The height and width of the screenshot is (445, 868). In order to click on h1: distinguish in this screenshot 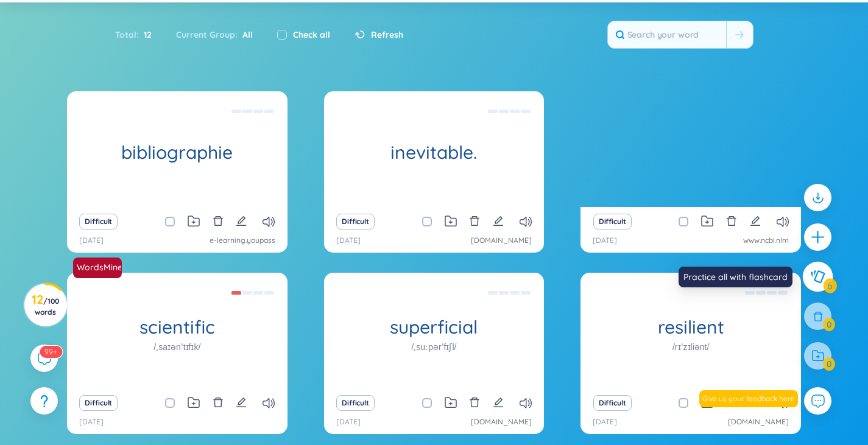, I will do `click(690, 146)`.